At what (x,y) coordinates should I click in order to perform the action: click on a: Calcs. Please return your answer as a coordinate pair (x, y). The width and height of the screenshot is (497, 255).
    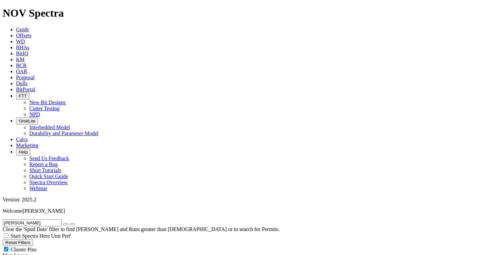
    Looking at the image, I should click on (22, 139).